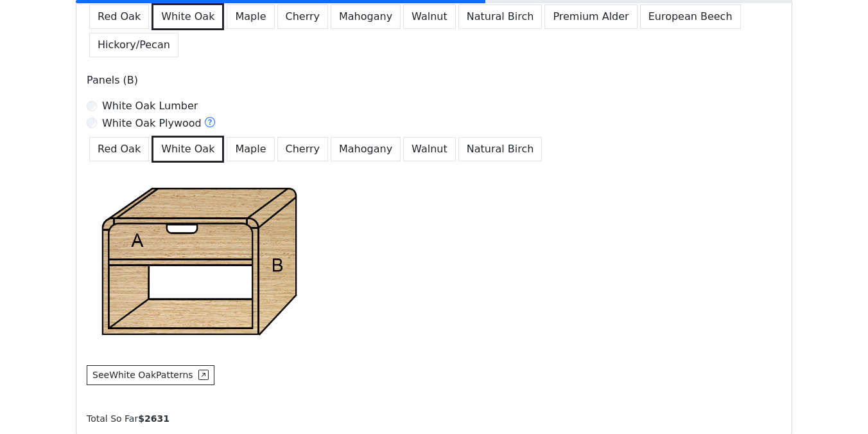 The width and height of the screenshot is (868, 434). I want to click on button: White Oak Plywood, so click(210, 123).